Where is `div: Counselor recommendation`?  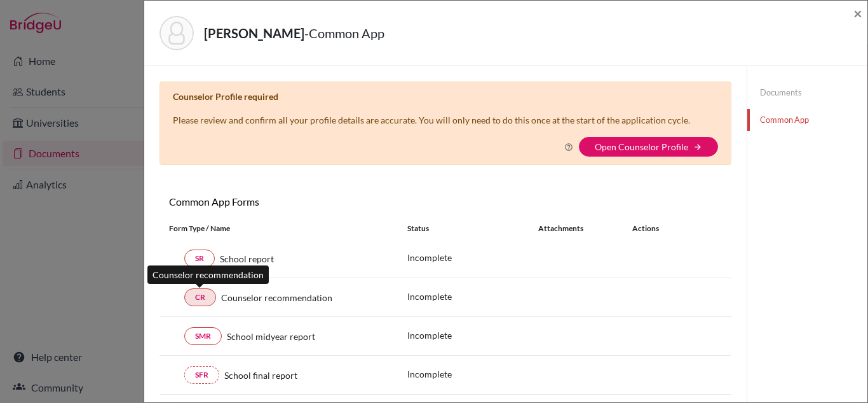
div: Counselor recommendation is located at coordinates (207, 274).